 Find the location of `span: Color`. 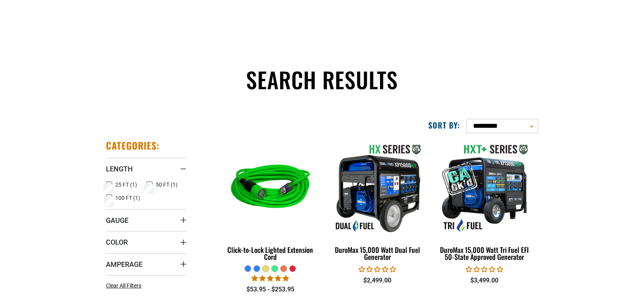

span: Color is located at coordinates (117, 242).